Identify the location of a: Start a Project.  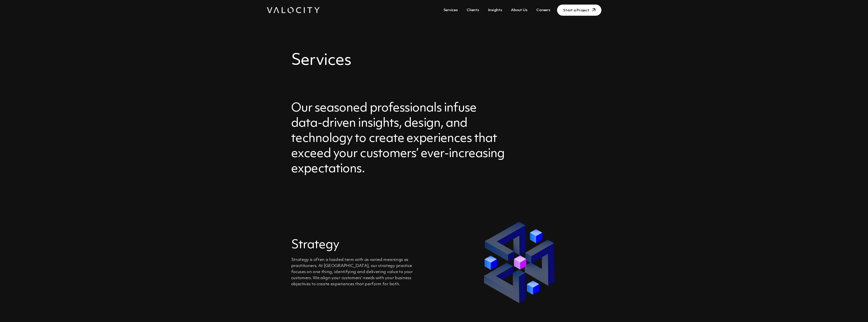
(579, 10).